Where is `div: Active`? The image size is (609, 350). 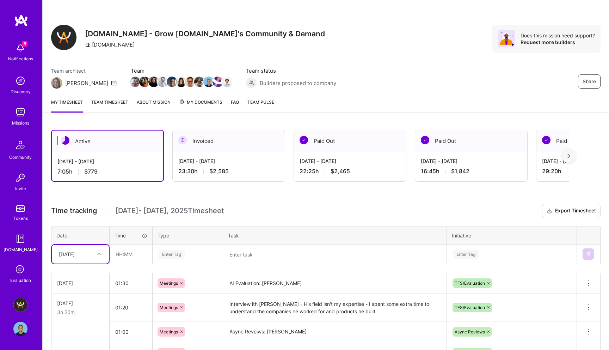
div: Active is located at coordinates (107, 141).